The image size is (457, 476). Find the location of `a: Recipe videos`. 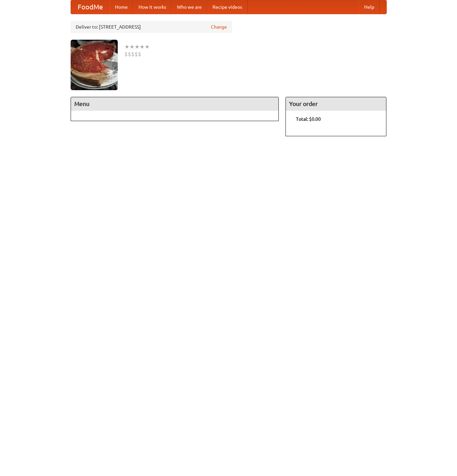

a: Recipe videos is located at coordinates (227, 7).